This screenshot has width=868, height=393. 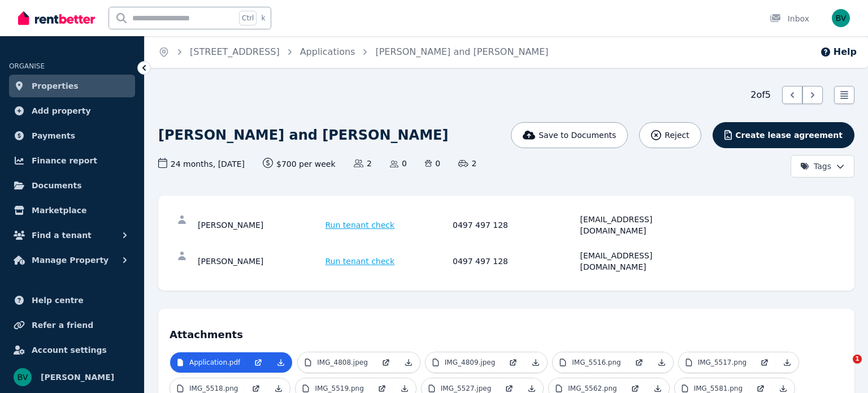 What do you see at coordinates (466, 389) in the screenshot?
I see `p: IMG_5527.jpeg` at bounding box center [466, 389].